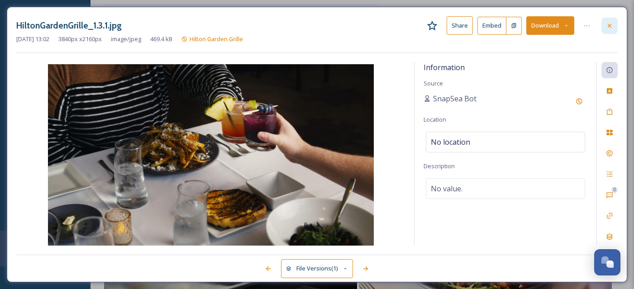 The height and width of the screenshot is (289, 634). What do you see at coordinates (216, 39) in the screenshot?
I see `span: Hilton Garden Grille` at bounding box center [216, 39].